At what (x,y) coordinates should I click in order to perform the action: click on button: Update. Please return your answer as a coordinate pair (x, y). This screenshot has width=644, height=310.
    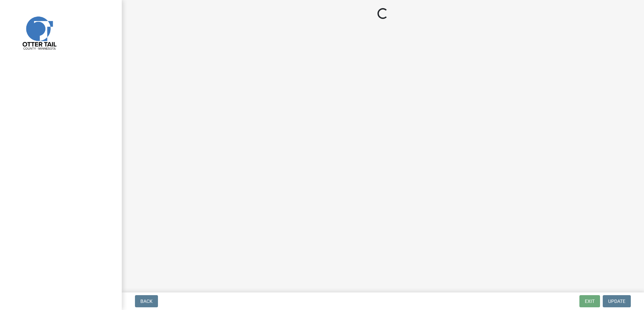
    Looking at the image, I should click on (616, 301).